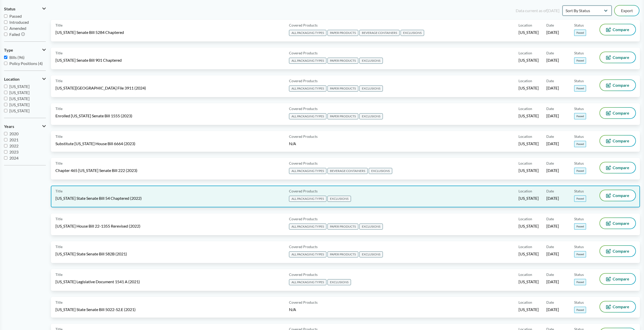  Describe the element at coordinates (6, 28) in the screenshot. I see `input: Amended` at that location.